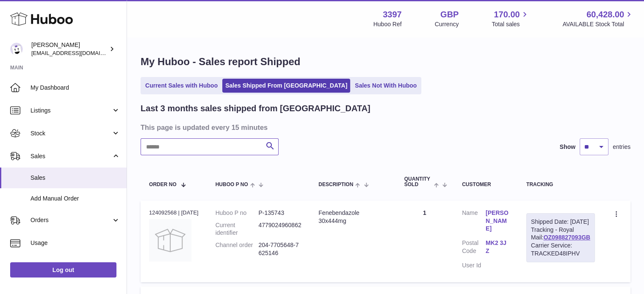 This screenshot has height=294, width=644. I want to click on dt: Huboo P no, so click(237, 213).